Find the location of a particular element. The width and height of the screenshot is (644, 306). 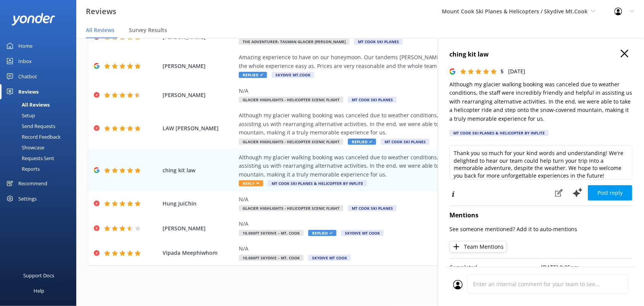

a: All Reviews is located at coordinates (41, 105).